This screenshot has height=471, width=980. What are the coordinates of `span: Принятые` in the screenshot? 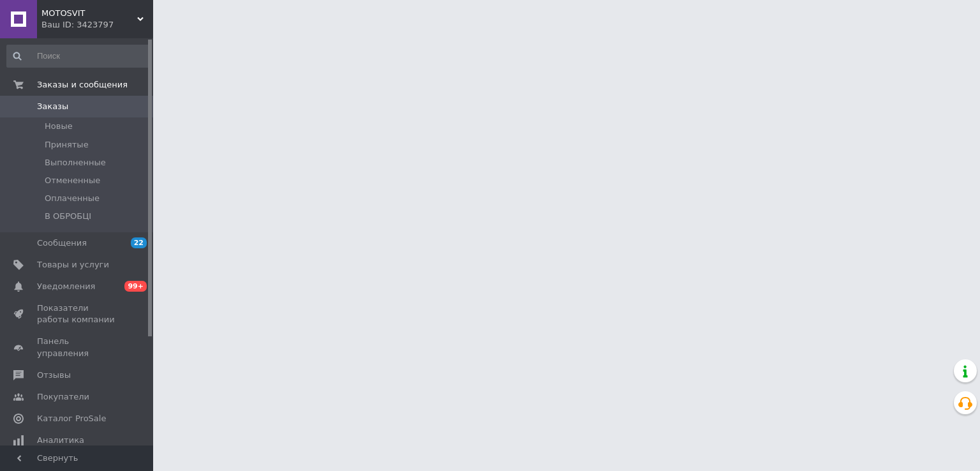 It's located at (67, 145).